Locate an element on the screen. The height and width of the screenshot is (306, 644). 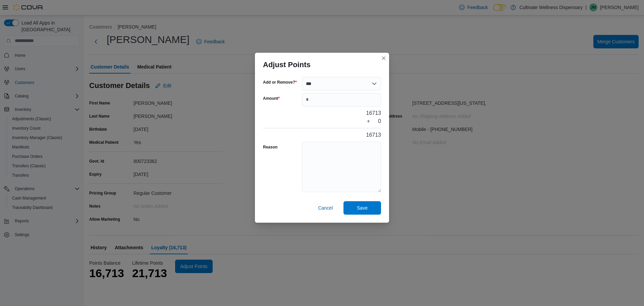
span: Save is located at coordinates (363, 208).